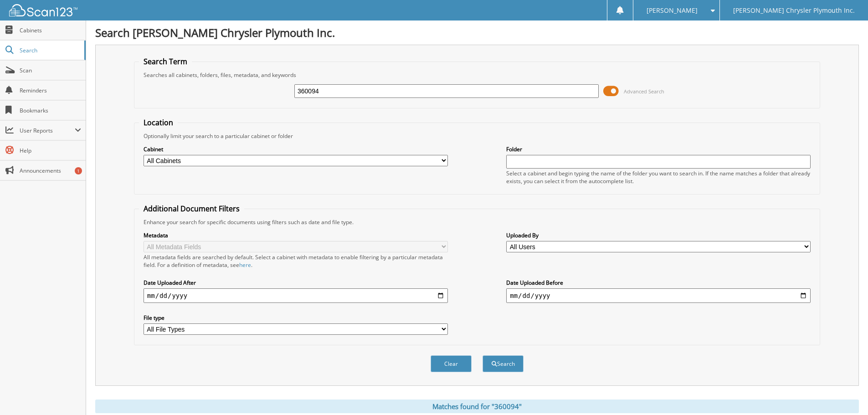 This screenshot has width=868, height=415. What do you see at coordinates (477, 136) in the screenshot?
I see `div: Optionally limit your search to a particular cabinet or folder` at bounding box center [477, 136].